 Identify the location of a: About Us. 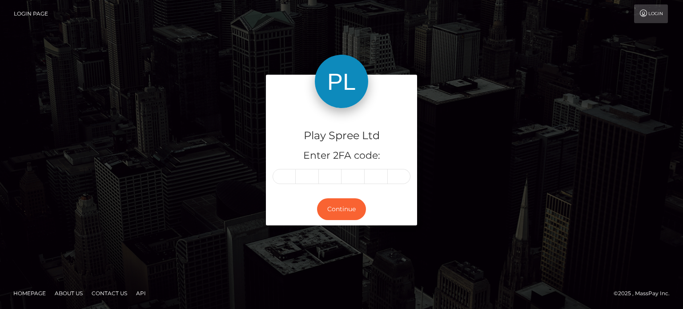
(68, 293).